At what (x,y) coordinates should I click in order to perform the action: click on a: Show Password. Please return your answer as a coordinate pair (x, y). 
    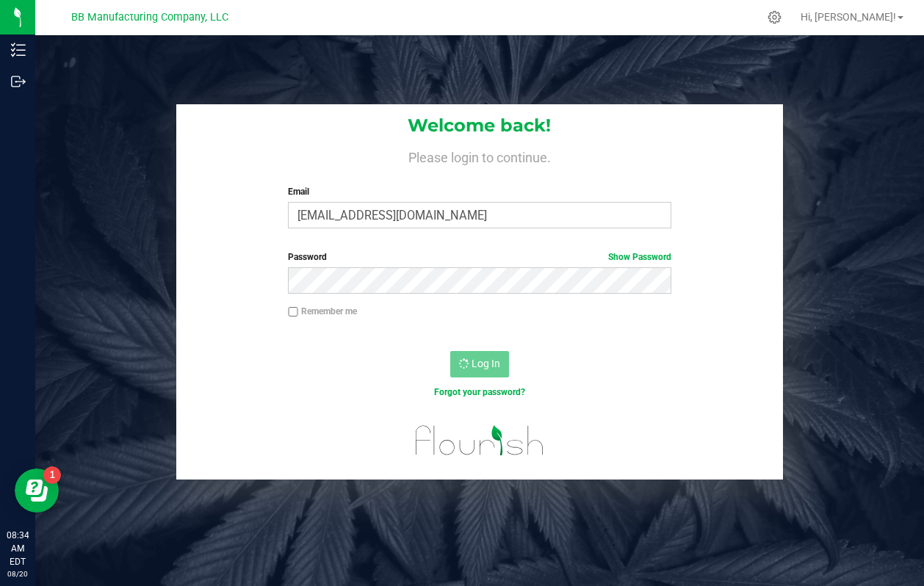
    Looking at the image, I should click on (640, 257).